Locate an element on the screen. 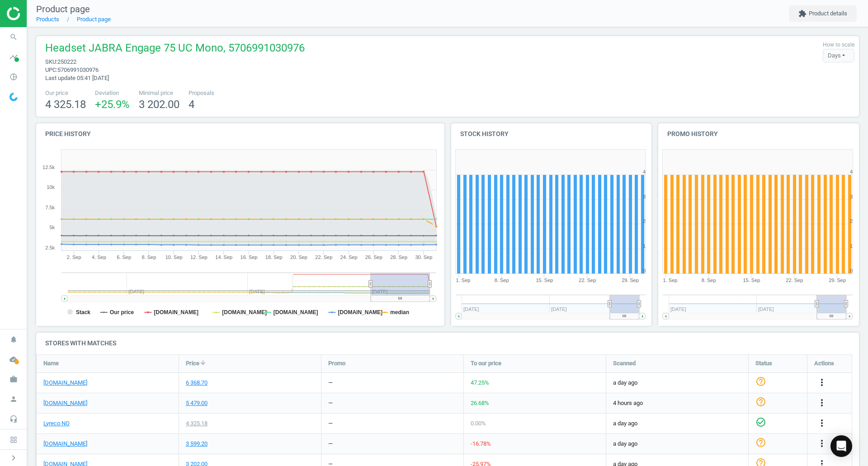 Image resolution: width=868 pixels, height=466 pixels. i: work is located at coordinates (14, 379).